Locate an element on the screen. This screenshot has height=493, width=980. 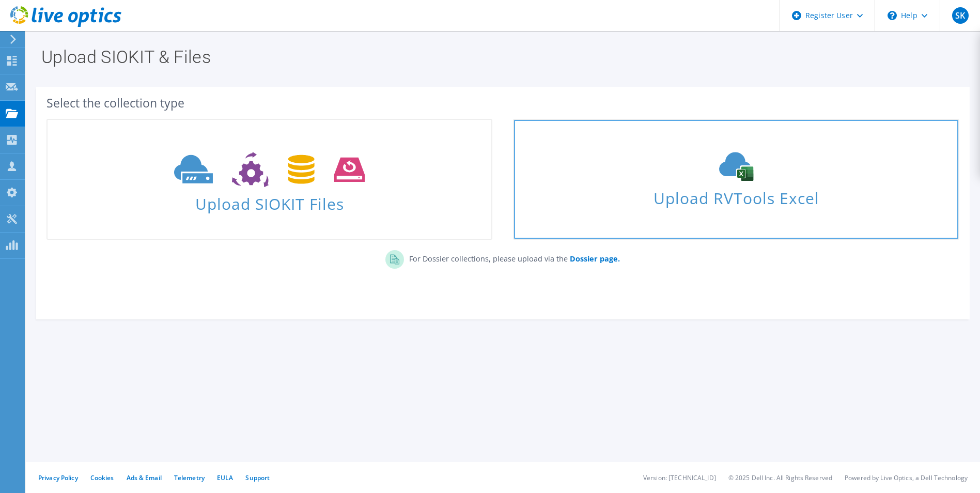
li: Powered by Live Optics, a Dell Technology is located at coordinates (907, 477).